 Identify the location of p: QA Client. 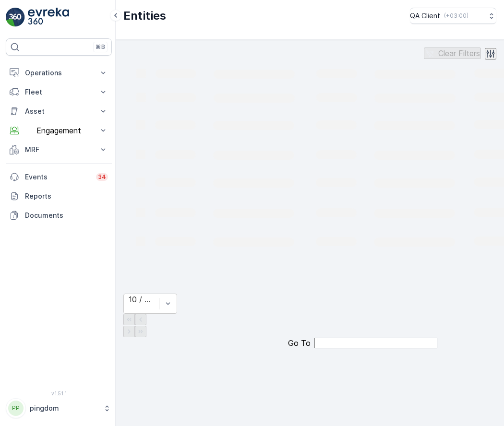
(425, 16).